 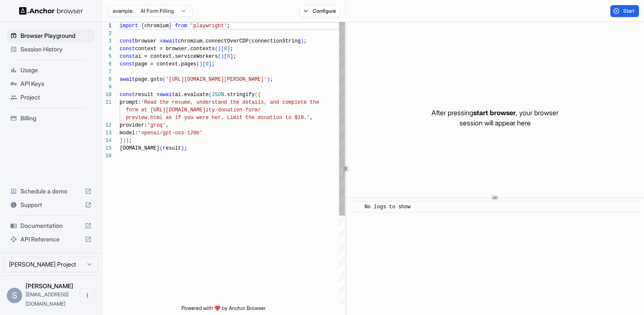 I want to click on span: sagiv@vetric.io, so click(x=47, y=299).